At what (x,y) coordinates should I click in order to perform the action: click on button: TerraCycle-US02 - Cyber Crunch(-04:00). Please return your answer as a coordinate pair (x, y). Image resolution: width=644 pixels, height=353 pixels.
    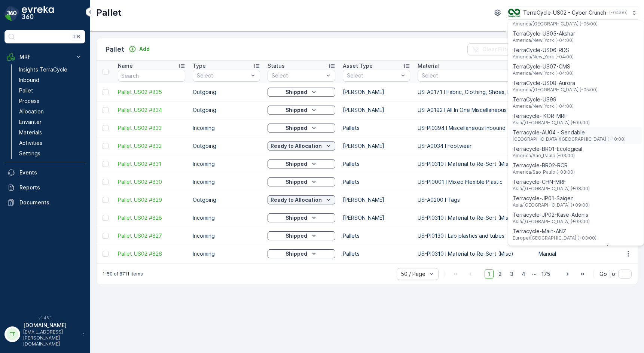
    Looking at the image, I should click on (573, 13).